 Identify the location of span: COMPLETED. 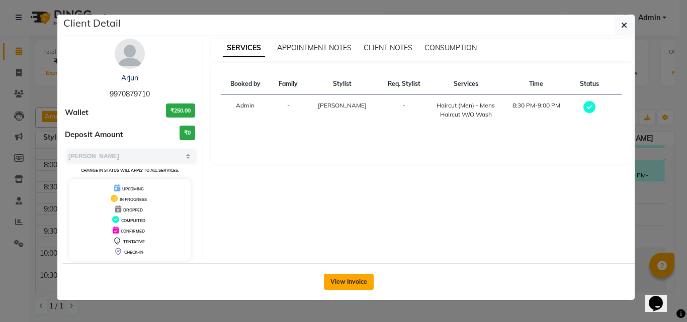
(133, 221).